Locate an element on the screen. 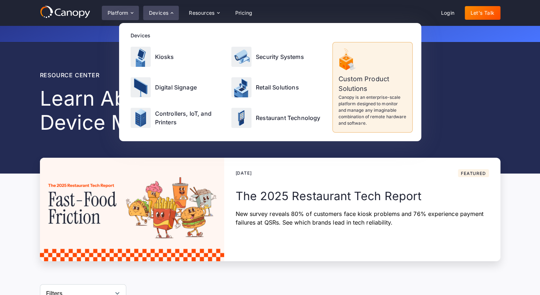 Image resolution: width=540 pixels, height=295 pixels. a: Controllers, IoT, and Printers is located at coordinates (177, 118).